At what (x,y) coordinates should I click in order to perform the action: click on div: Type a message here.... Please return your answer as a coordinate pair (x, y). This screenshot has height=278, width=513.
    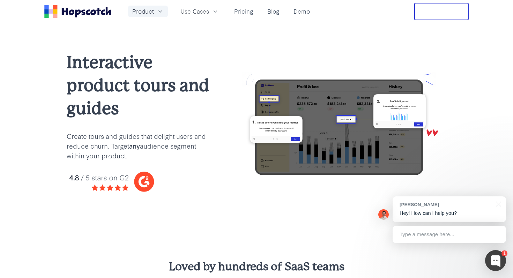
    Looking at the image, I should click on (449, 234).